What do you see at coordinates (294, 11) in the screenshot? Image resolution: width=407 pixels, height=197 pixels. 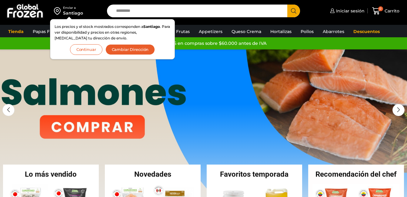 I see `button: Search button` at bounding box center [294, 11].